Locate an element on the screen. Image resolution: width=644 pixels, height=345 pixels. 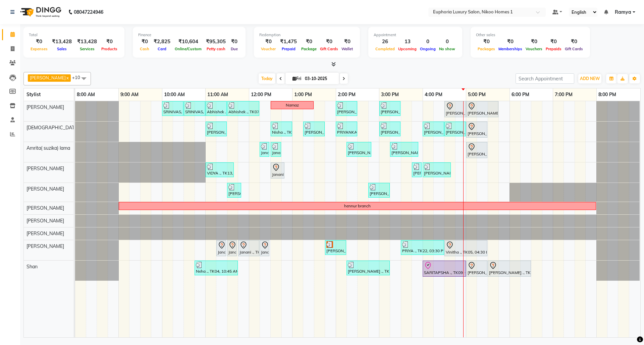
a: 8:00 PM is located at coordinates (607, 94).